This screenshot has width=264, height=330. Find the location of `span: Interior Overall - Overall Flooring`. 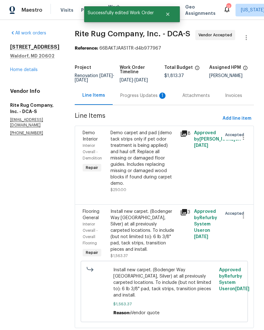

span: Interior Overall - Overall Flooring is located at coordinates (90, 234).